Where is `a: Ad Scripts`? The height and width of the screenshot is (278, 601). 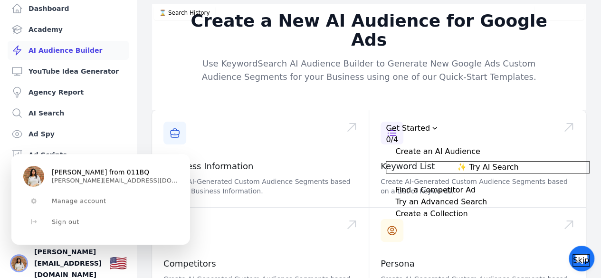 a: Ad Scripts is located at coordinates (68, 155).